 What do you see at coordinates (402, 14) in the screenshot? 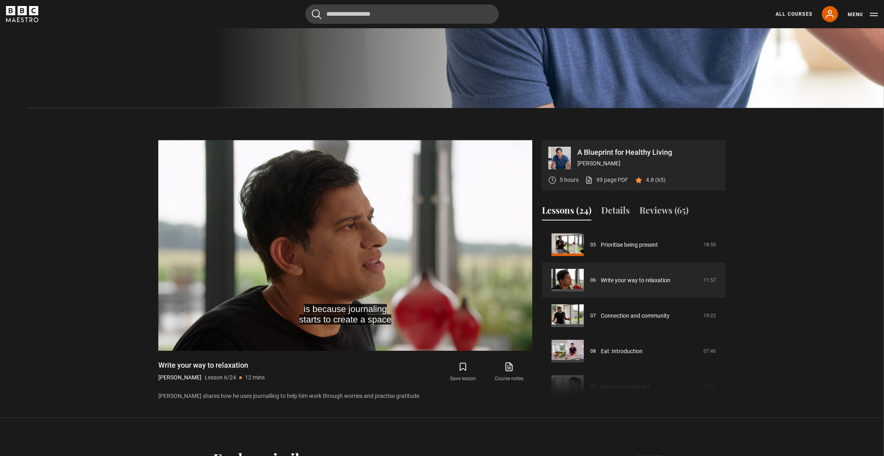
I see `input: Search` at bounding box center [402, 14].